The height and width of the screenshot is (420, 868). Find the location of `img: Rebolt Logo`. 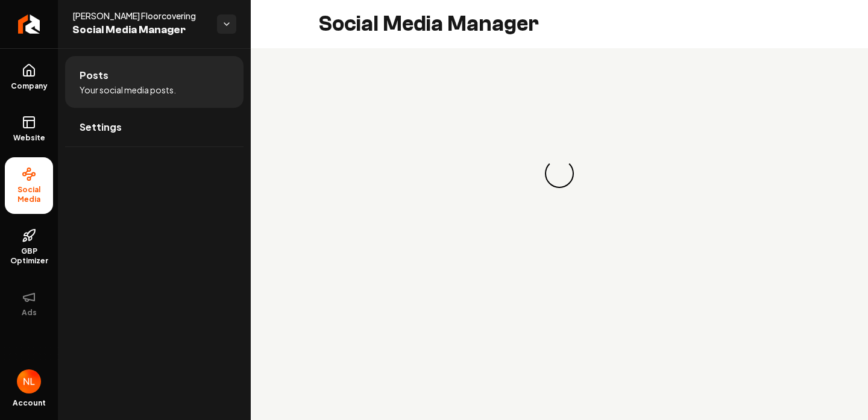

img: Rebolt Logo is located at coordinates (29, 24).